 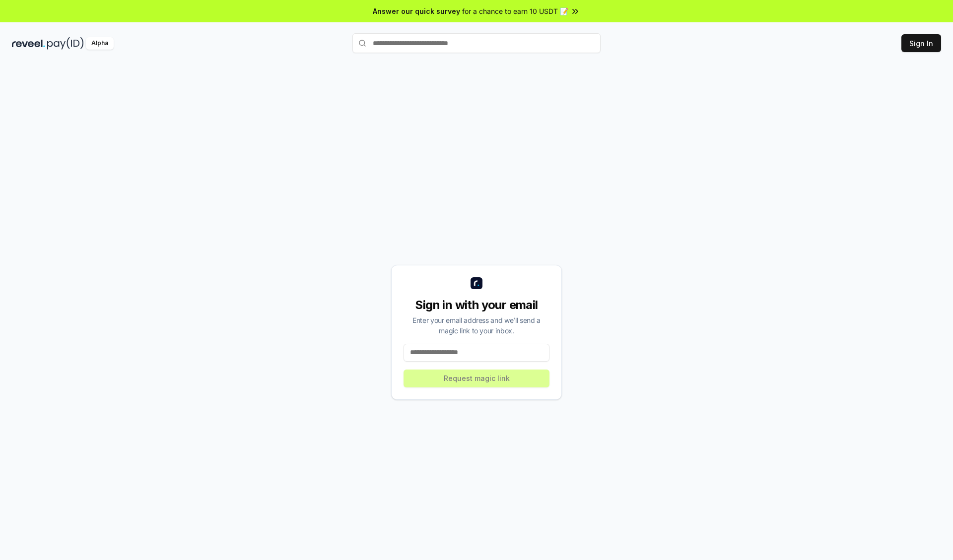 What do you see at coordinates (921, 43) in the screenshot?
I see `button: Sign In` at bounding box center [921, 43].